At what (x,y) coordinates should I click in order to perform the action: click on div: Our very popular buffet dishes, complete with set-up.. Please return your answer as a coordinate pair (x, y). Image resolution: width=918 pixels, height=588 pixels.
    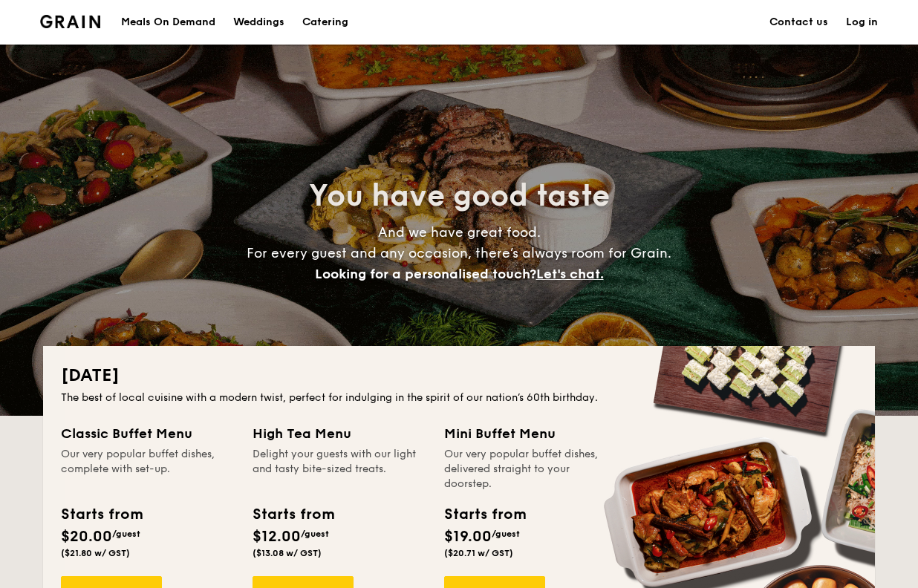
    Looking at the image, I should click on (148, 469).